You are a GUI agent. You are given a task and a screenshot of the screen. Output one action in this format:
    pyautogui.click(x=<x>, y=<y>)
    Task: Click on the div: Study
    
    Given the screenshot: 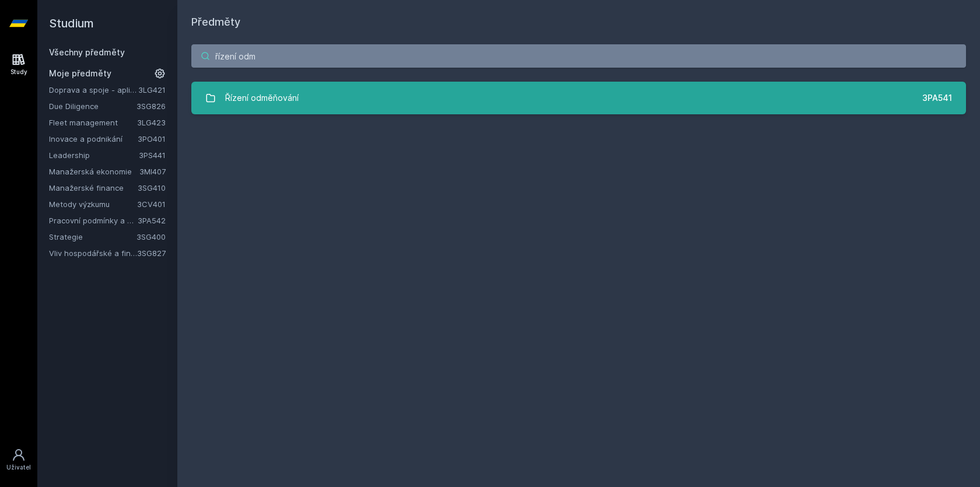 What is the action you would take?
    pyautogui.click(x=19, y=71)
    